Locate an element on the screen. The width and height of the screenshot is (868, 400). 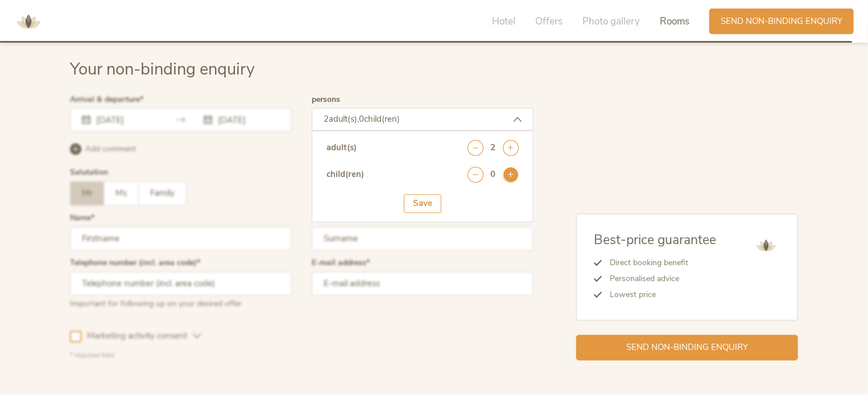
span: Offers is located at coordinates (549, 21).